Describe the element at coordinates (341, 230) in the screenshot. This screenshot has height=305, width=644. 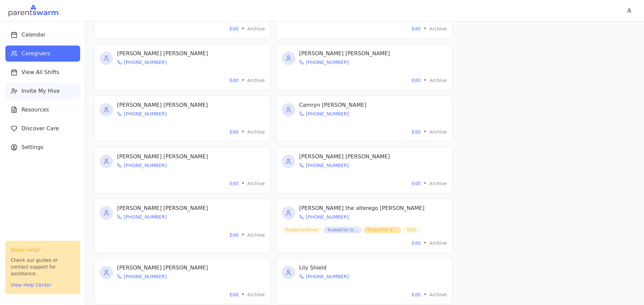
I see `span: Trusted for O...` at that location.